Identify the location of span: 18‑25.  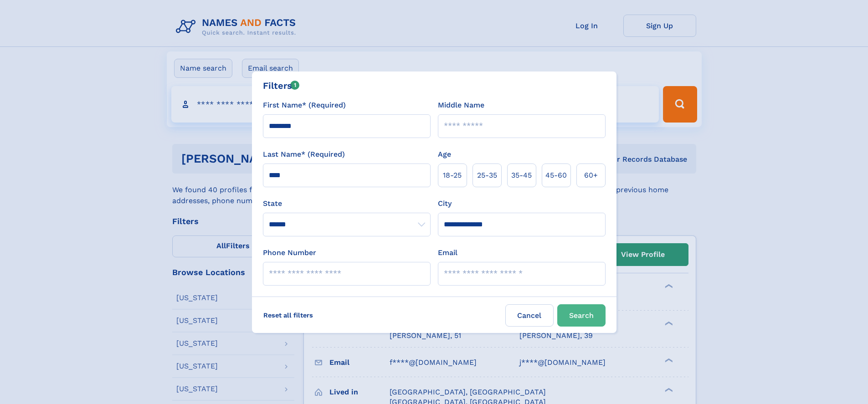
(452, 175).